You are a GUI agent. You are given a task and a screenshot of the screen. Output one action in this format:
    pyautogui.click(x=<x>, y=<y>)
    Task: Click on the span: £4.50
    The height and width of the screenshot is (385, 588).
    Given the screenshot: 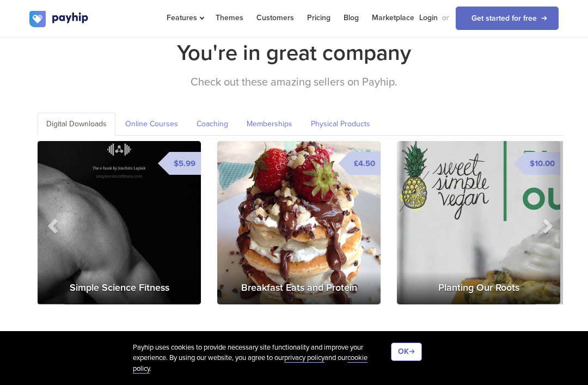 What is the action you would take?
    pyautogui.click(x=365, y=163)
    